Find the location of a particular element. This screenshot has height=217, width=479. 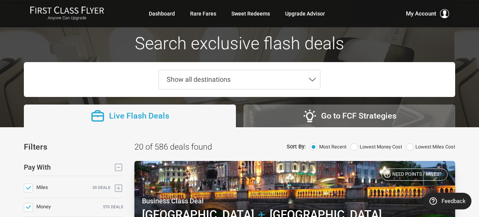

span: Show all destinations is located at coordinates (198, 79).